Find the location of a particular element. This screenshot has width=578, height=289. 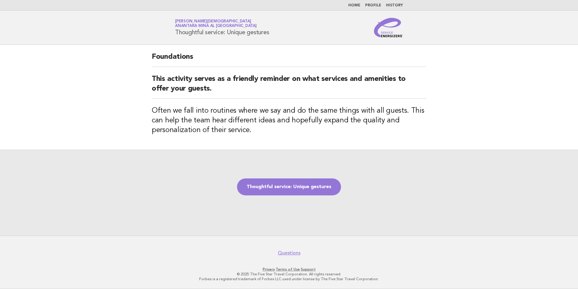

a: Support is located at coordinates (308, 269).